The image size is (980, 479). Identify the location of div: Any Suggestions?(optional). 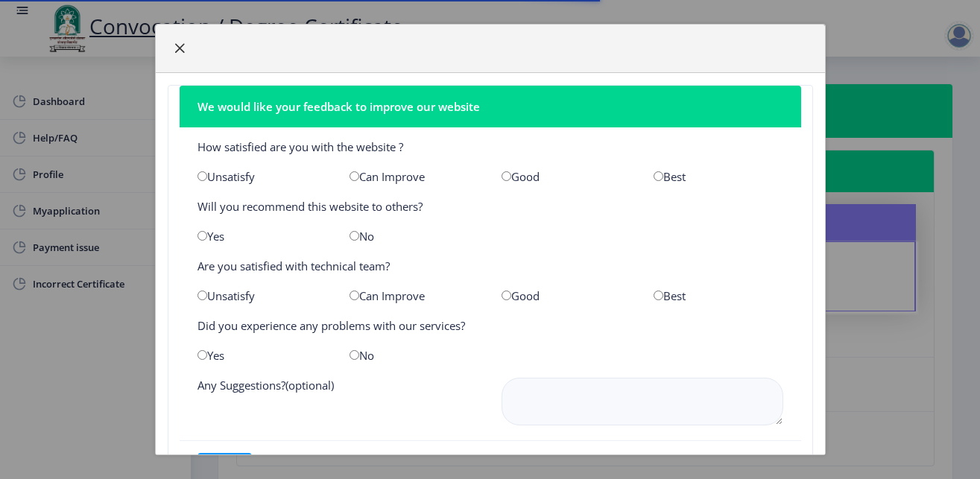
(338, 404).